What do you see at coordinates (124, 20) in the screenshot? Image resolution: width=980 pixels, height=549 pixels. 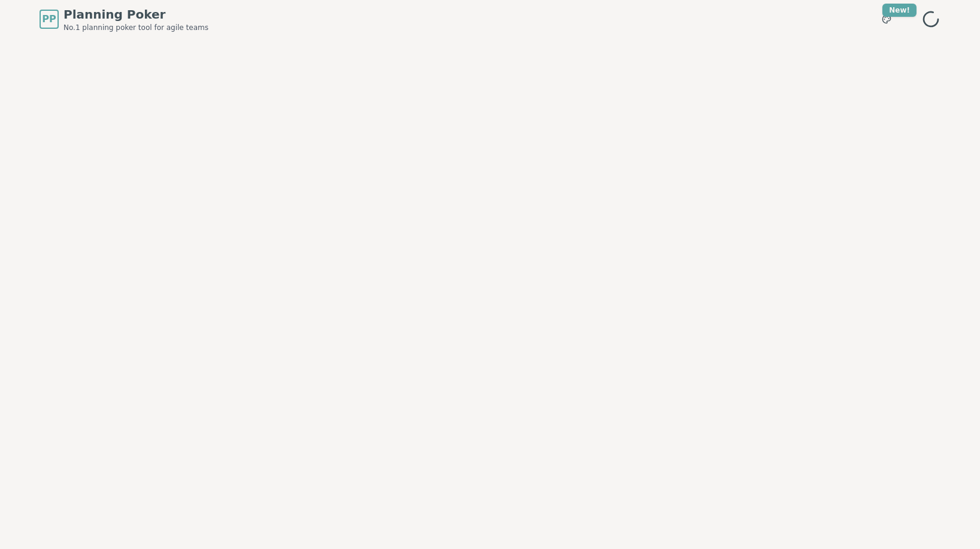 I see `a: PPPlanning PokerNo.1 planning poker tool for agile teams` at bounding box center [124, 20].